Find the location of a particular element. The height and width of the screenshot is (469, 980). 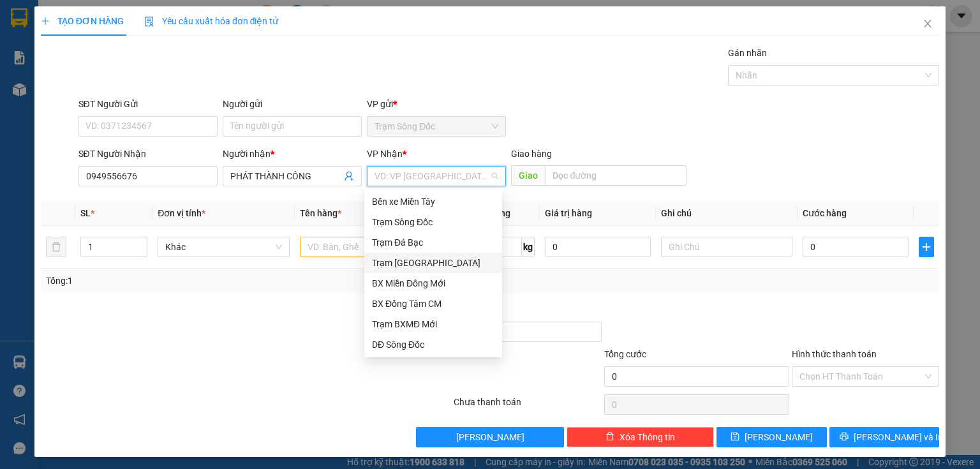

button: Close is located at coordinates (928, 24).